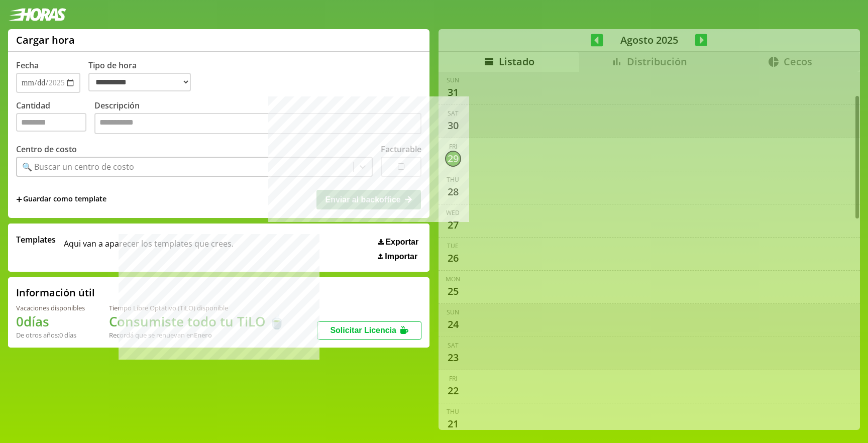 Image resolution: width=868 pixels, height=443 pixels. I want to click on span: Aqui van a aparecer los templates que crees., so click(149, 248).